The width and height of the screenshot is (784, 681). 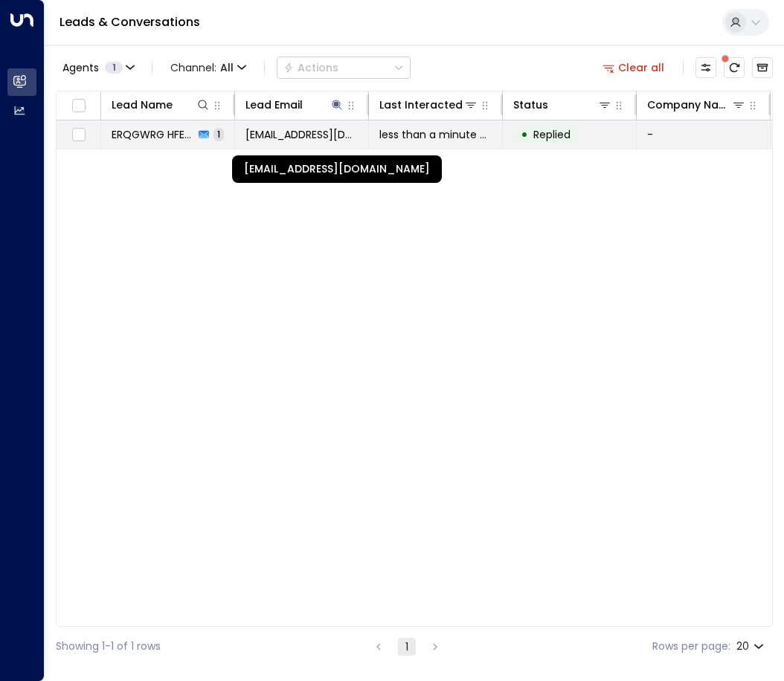 What do you see at coordinates (227, 68) in the screenshot?
I see `span: All` at bounding box center [227, 68].